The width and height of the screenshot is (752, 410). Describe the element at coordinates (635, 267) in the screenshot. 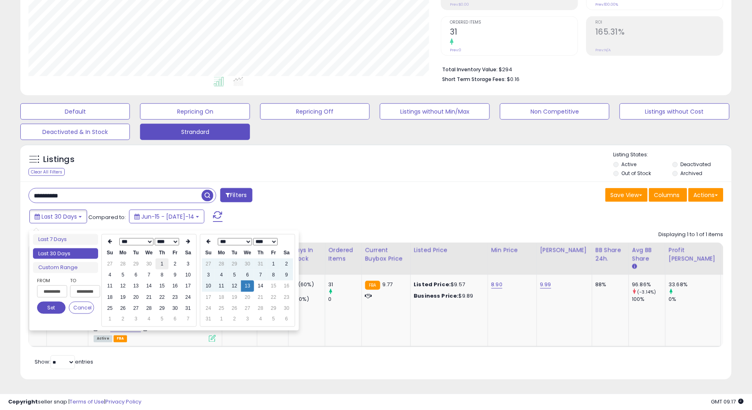

I see `small: Avg BB Share.` at that location.